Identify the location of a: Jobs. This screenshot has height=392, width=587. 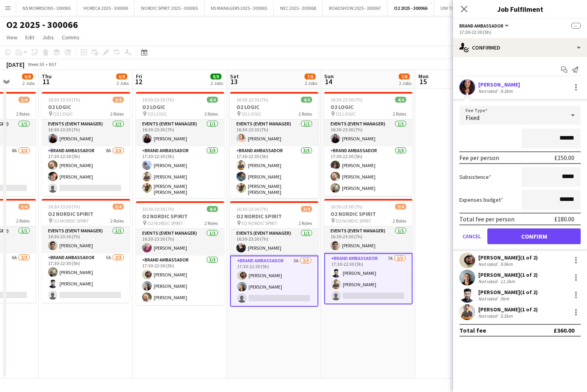
(48, 37).